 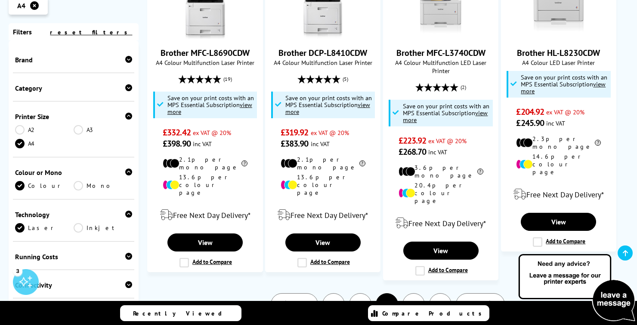 What do you see at coordinates (360, 305) in the screenshot?
I see `a: 7` at bounding box center [360, 305].